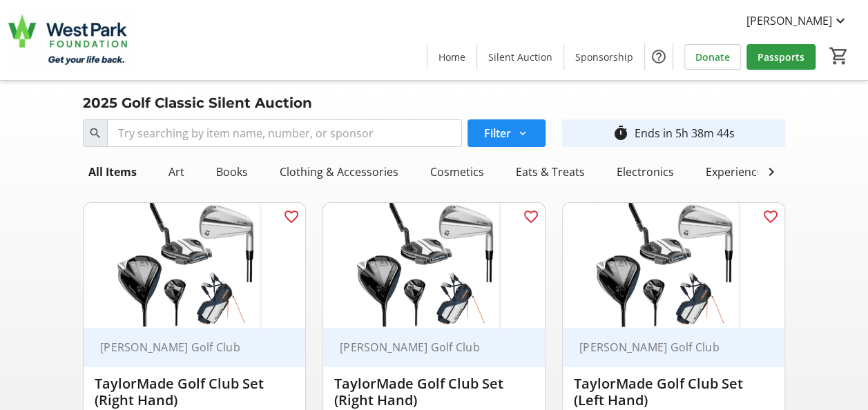 This screenshot has height=410, width=868. What do you see at coordinates (621, 133) in the screenshot?
I see `mat-icon: timer_outline` at bounding box center [621, 133].